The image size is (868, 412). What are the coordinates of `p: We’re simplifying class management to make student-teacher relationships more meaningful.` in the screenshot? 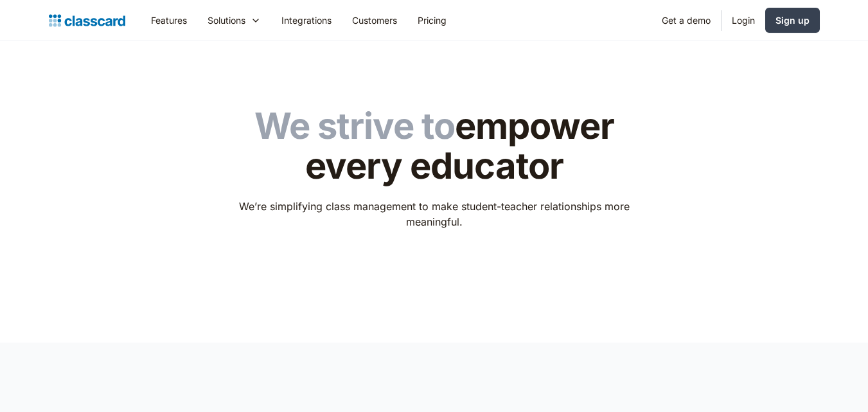 It's located at (434, 214).